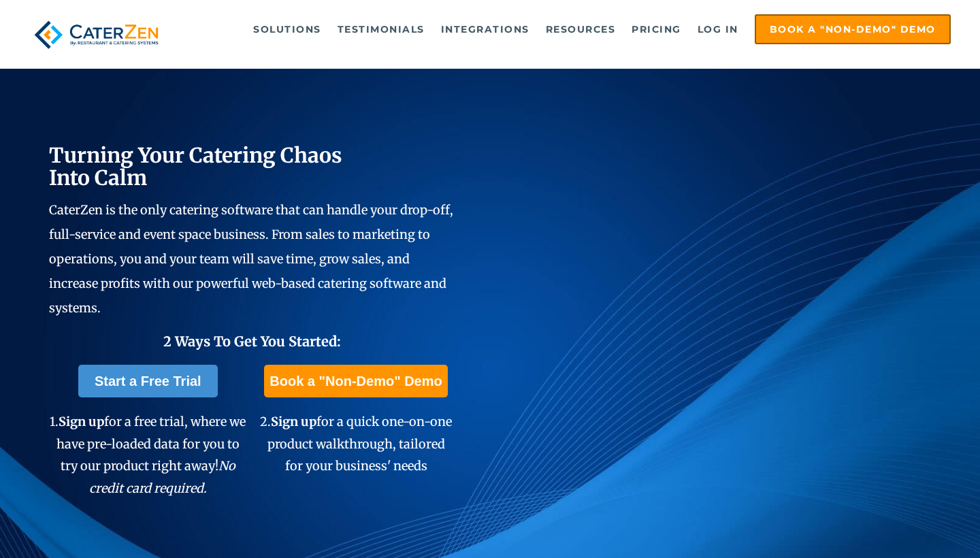  What do you see at coordinates (96, 34) in the screenshot?
I see `img: caterzen` at bounding box center [96, 34].